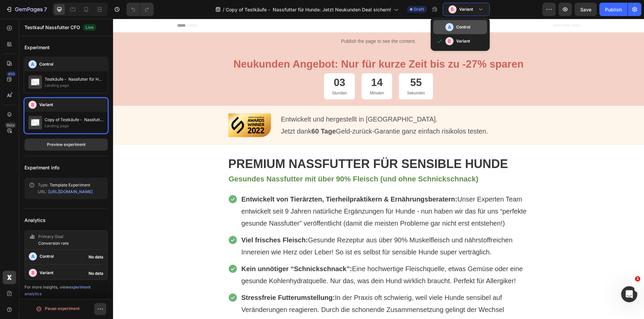 Image resolution: width=644 pixels, height=319 pixels. Describe the element at coordinates (90, 27) in the screenshot. I see `span: Live` at that location.